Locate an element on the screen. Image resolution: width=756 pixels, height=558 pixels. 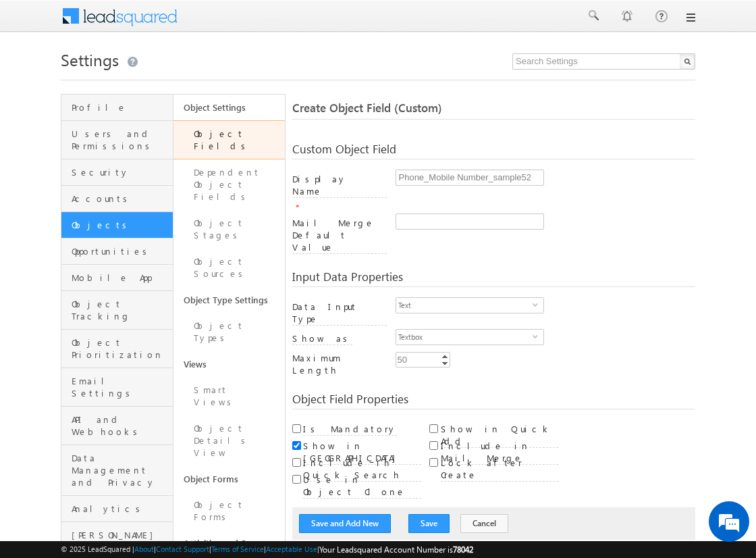
a: Object Settings is located at coordinates (229, 107).